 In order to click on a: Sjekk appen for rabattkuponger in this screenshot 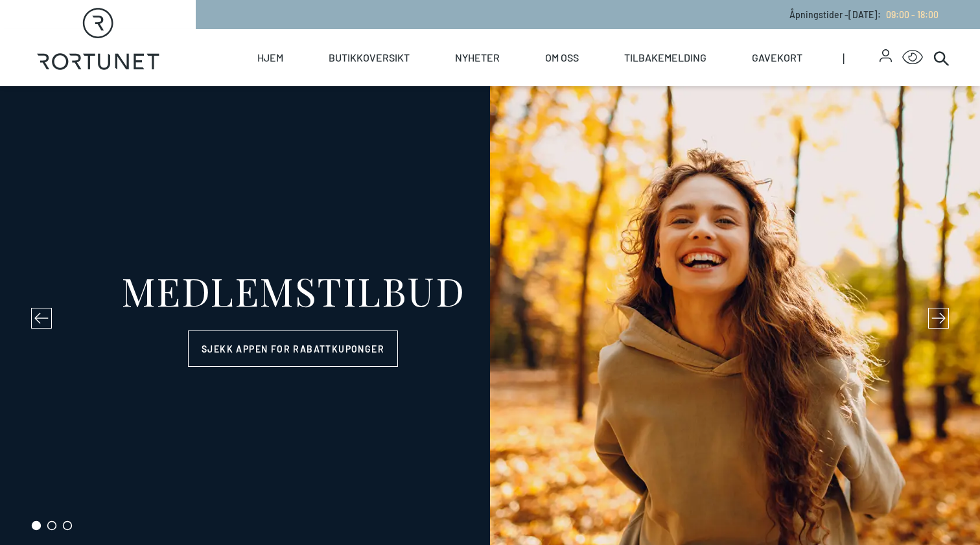, I will do `click(293, 349)`.